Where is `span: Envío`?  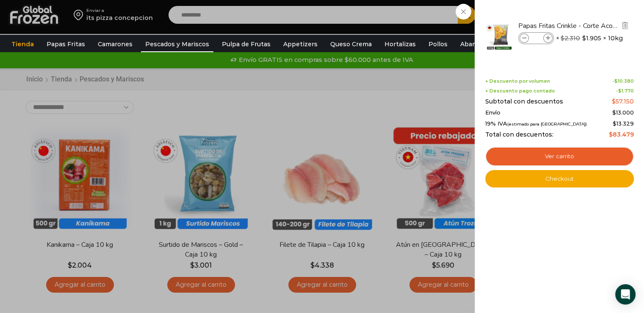 span: Envío is located at coordinates (493, 113).